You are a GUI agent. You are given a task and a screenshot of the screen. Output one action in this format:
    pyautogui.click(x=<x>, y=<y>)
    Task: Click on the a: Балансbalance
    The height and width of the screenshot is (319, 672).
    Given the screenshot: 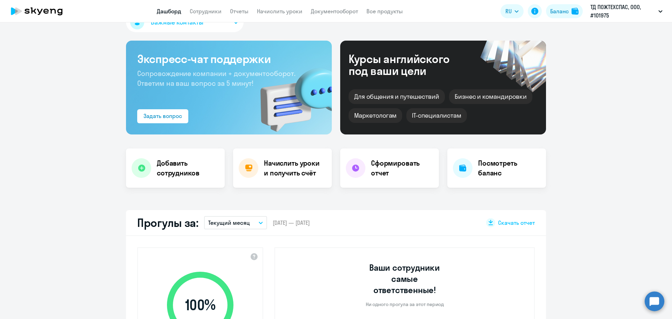 What is the action you would take?
    pyautogui.click(x=564, y=11)
    